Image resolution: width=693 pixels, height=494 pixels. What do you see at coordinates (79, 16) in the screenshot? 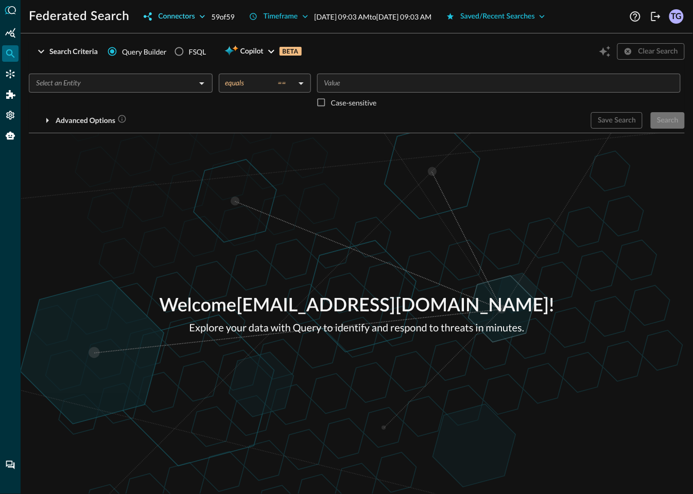
I see `h1: Federated Search` at bounding box center [79, 16].